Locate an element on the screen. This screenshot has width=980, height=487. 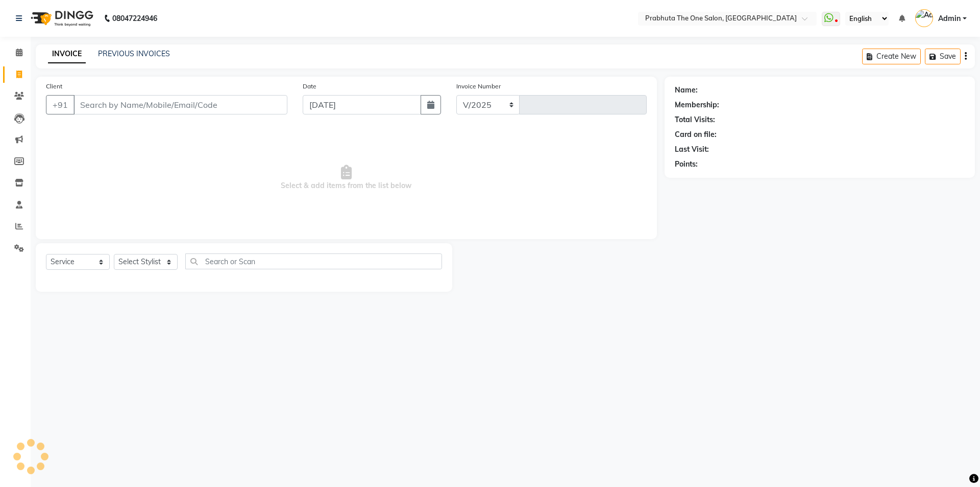
img: Admin is located at coordinates (924, 18).